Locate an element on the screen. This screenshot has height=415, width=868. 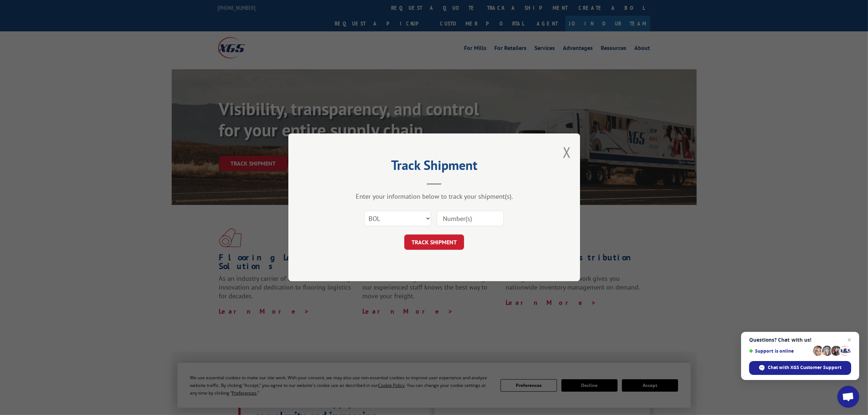
h2: Track Shipment is located at coordinates (434, 167).